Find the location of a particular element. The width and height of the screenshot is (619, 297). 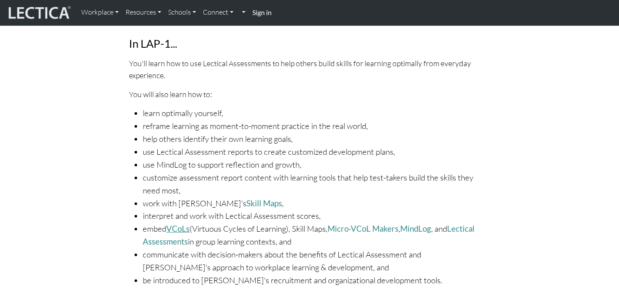

li: use Lectical Assessment reports to create customized development plans, is located at coordinates (316, 152).